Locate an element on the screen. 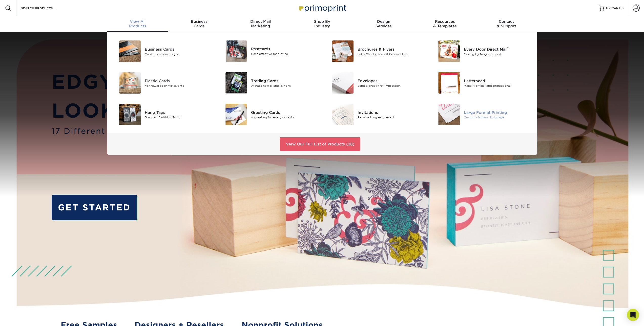  img: Invitations is located at coordinates (343, 114).